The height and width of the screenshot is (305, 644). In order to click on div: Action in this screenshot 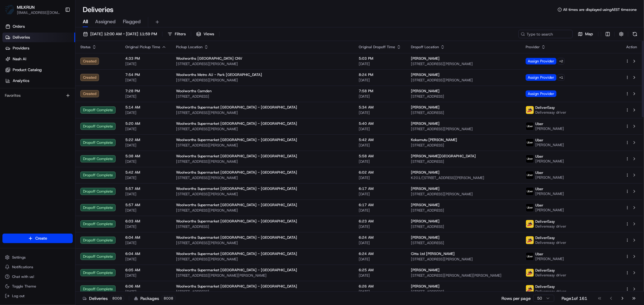, I will do `click(632, 47)`.